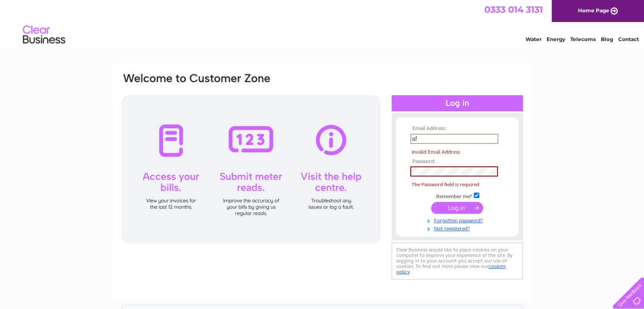 Image resolution: width=644 pixels, height=309 pixels. What do you see at coordinates (446, 184) in the screenshot?
I see `span: The Password field is required` at bounding box center [446, 184].